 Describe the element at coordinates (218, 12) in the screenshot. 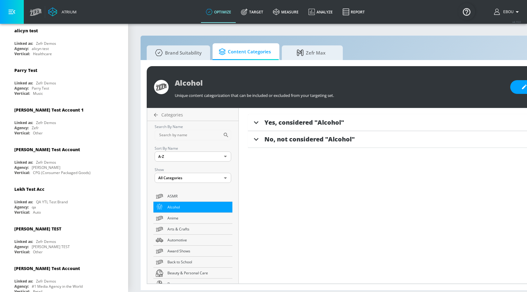

I see `a: optimize` at that location.